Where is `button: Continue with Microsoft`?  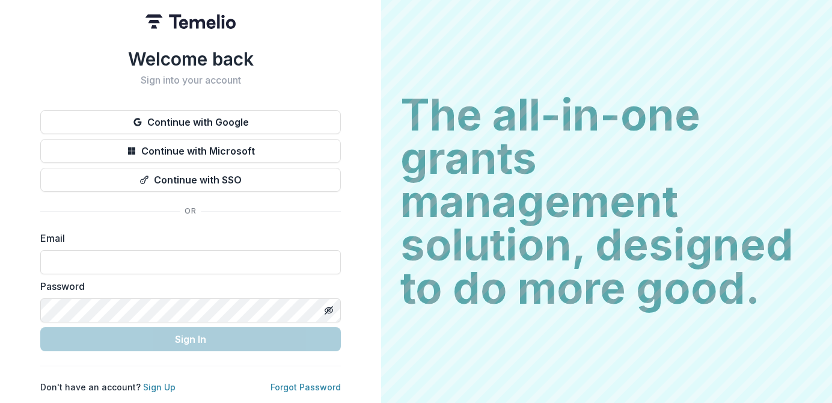
button: Continue with Microsoft is located at coordinates (191, 151).